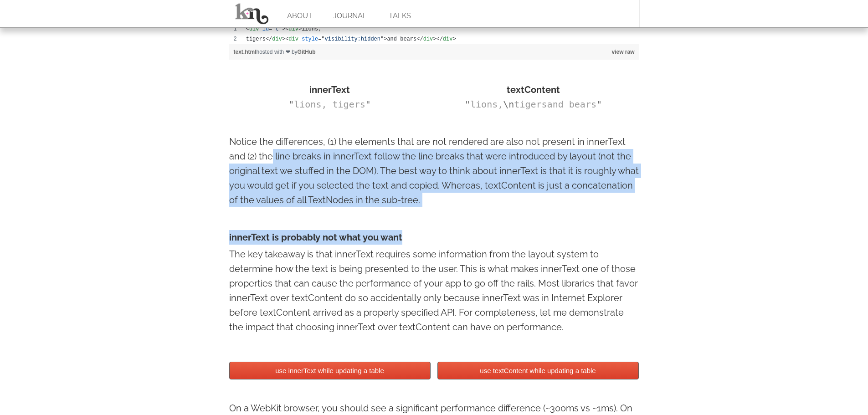 This screenshot has height=415, width=868. I want to click on span: \n, so click(509, 104).